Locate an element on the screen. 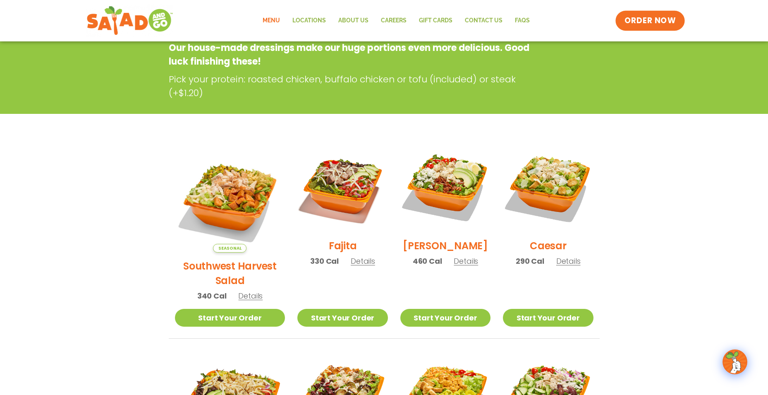 This screenshot has height=395, width=768. img: new-SAG-logo-768×292 is located at coordinates (130, 21).